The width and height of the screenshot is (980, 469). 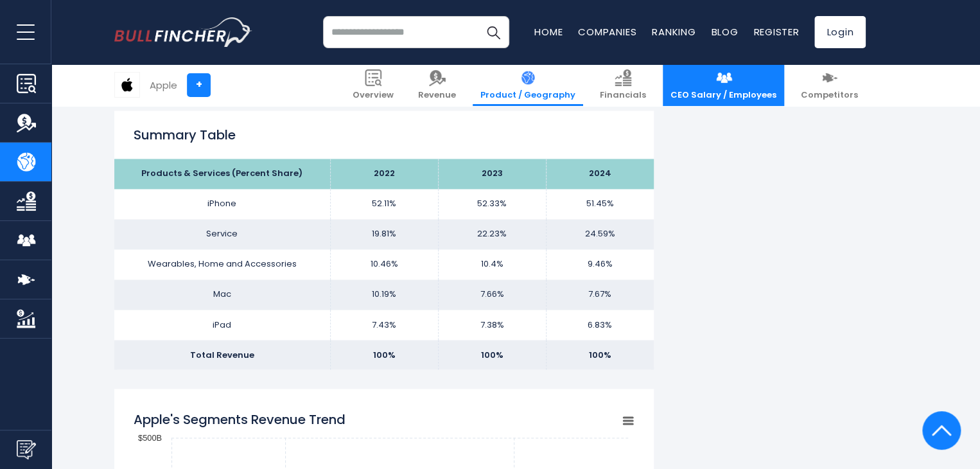 I want to click on img: bullfincher logo, so click(x=183, y=32).